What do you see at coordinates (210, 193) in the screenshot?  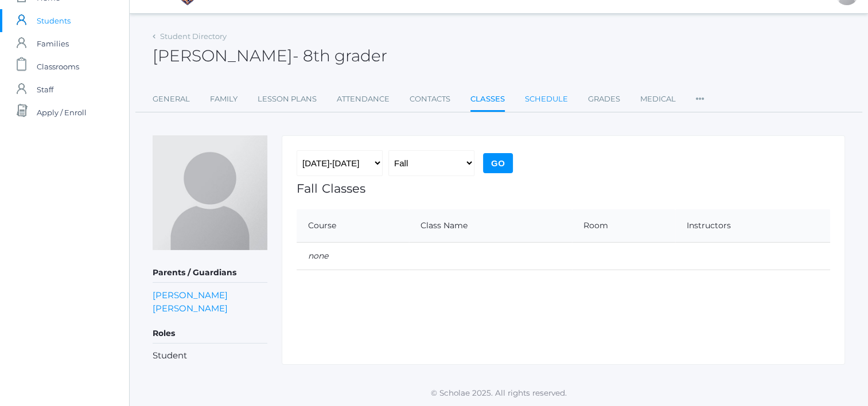 I see `img: Talon Harris` at bounding box center [210, 193].